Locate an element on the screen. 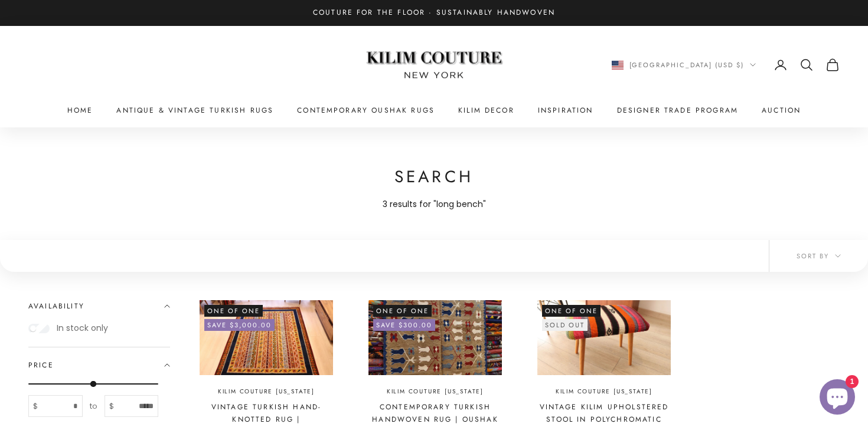 This screenshot has width=868, height=427. a: Designer Trade Program is located at coordinates (678, 110).